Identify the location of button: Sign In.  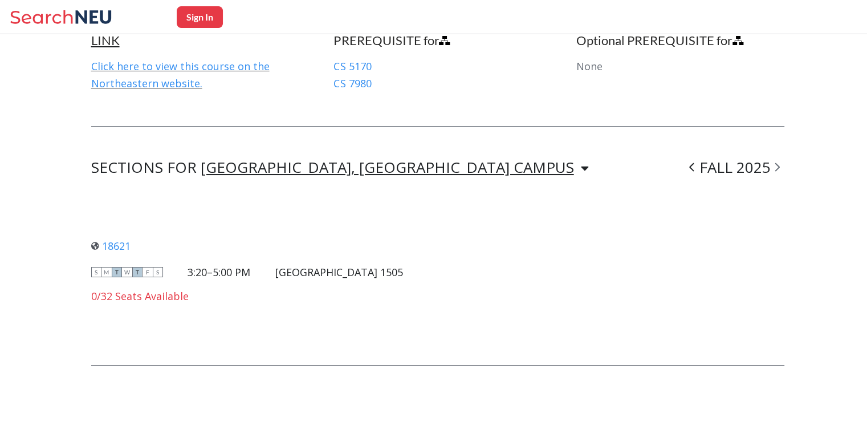
(199, 17).